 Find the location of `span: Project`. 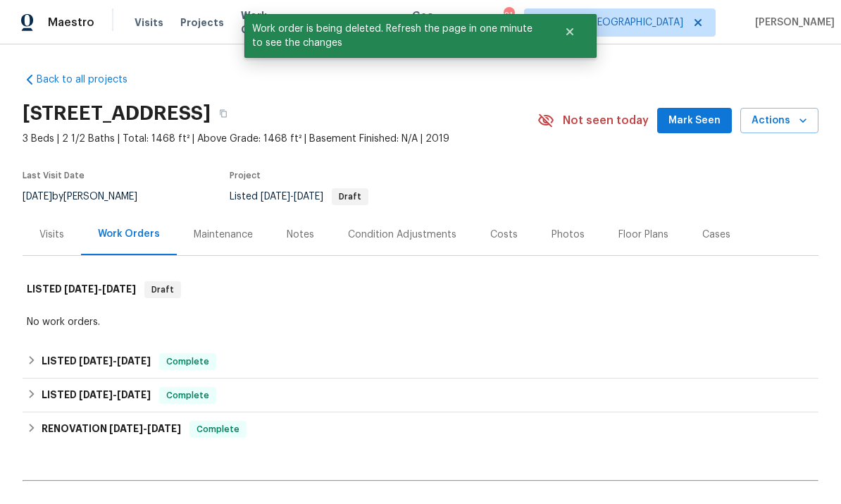

span: Project is located at coordinates (245, 176).